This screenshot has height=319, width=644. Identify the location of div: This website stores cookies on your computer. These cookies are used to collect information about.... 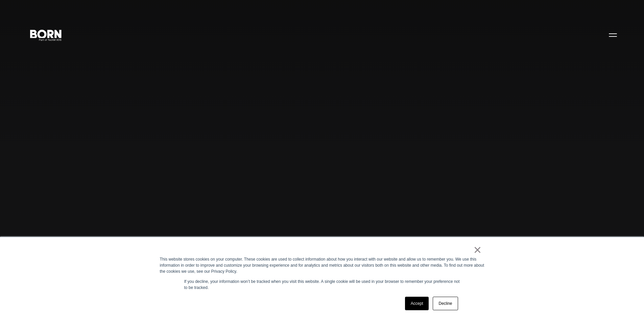
(322, 265).